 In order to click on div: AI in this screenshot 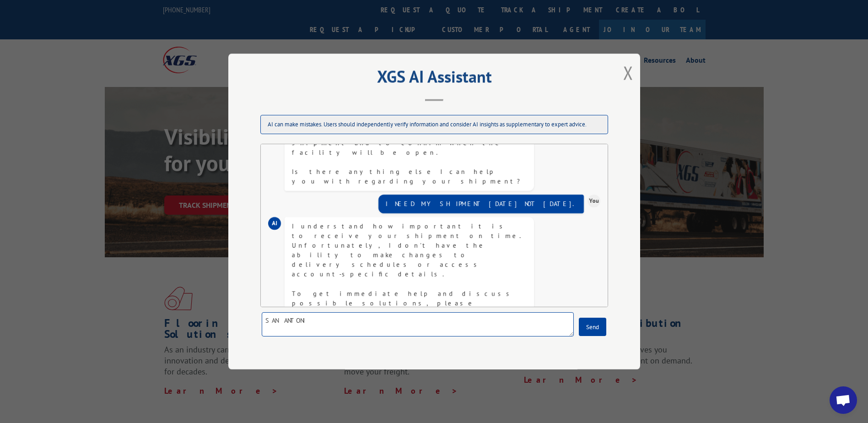, I will do `click(275, 223)`.